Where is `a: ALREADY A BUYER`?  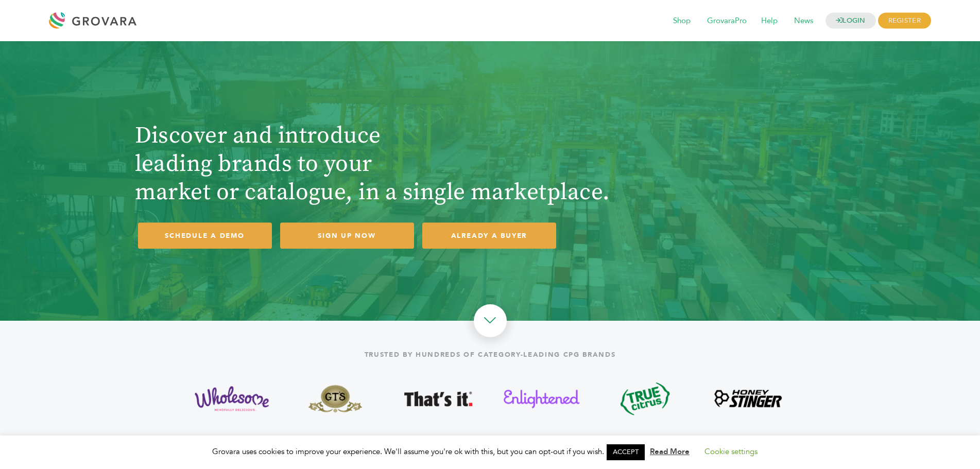
a: ALREADY A BUYER is located at coordinates (489, 235).